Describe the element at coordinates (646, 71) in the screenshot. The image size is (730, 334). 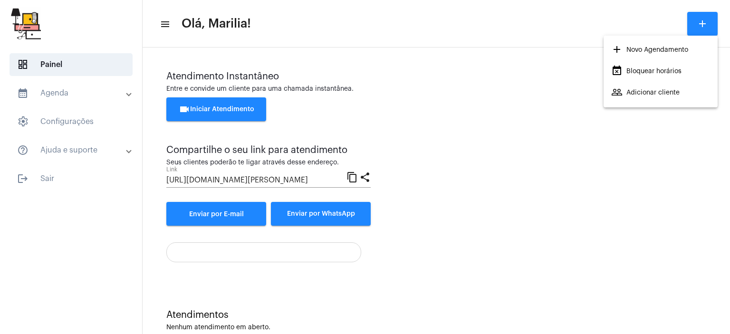
I see `span: Bloquear horários` at that location.